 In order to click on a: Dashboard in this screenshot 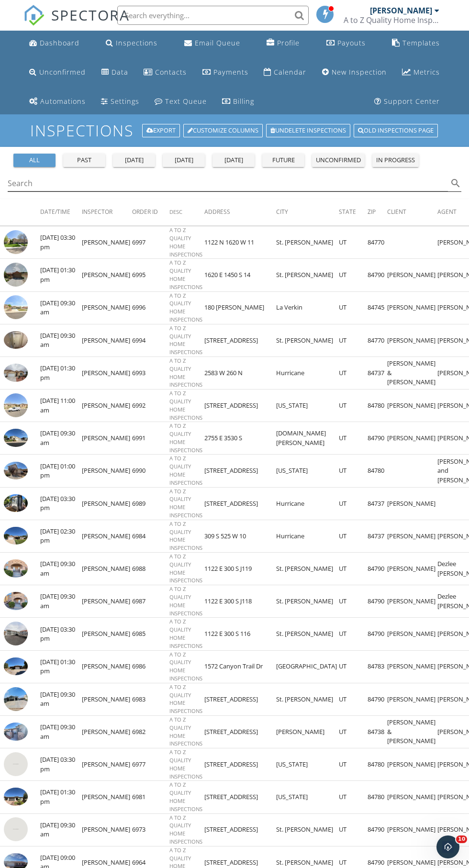, I will do `click(54, 43)`.